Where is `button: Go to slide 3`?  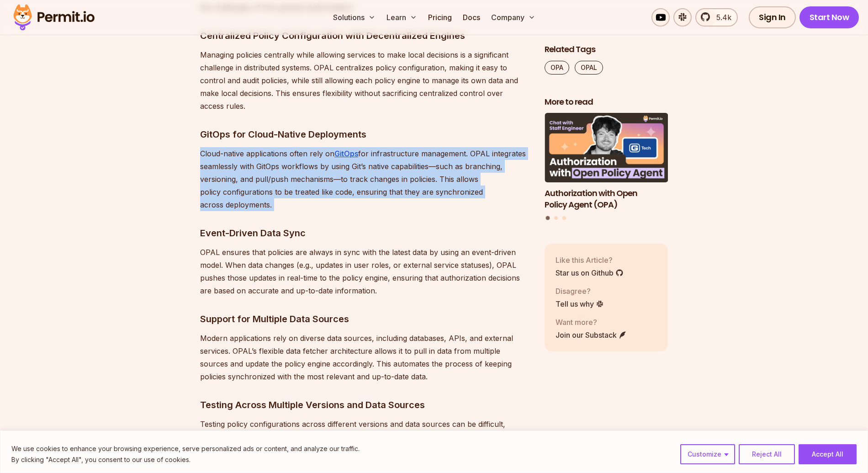
button: Go to slide 3 is located at coordinates (564, 218).